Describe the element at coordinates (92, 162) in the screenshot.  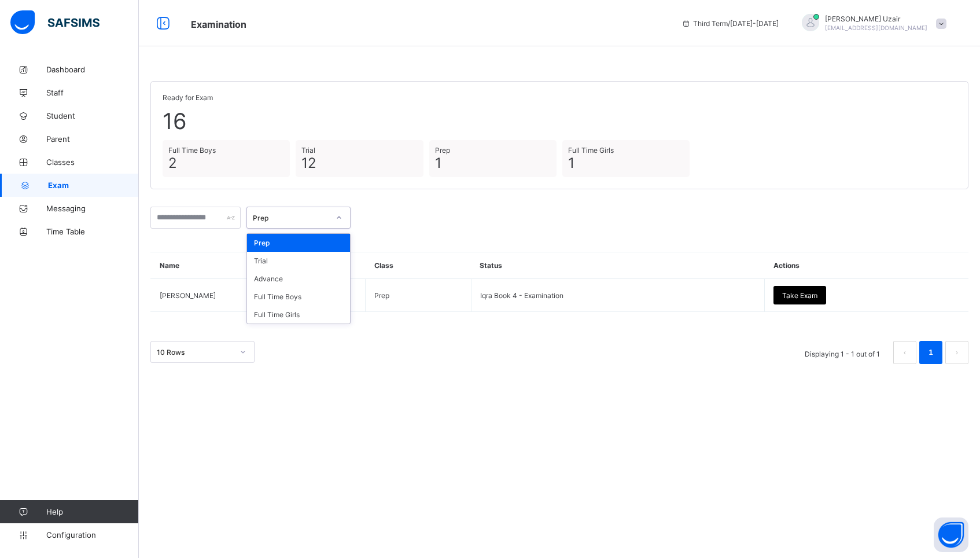
I see `span: Classes` at that location.